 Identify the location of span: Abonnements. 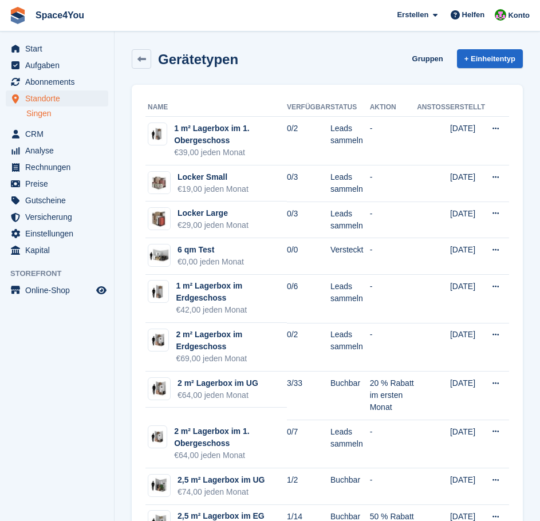
(60, 82).